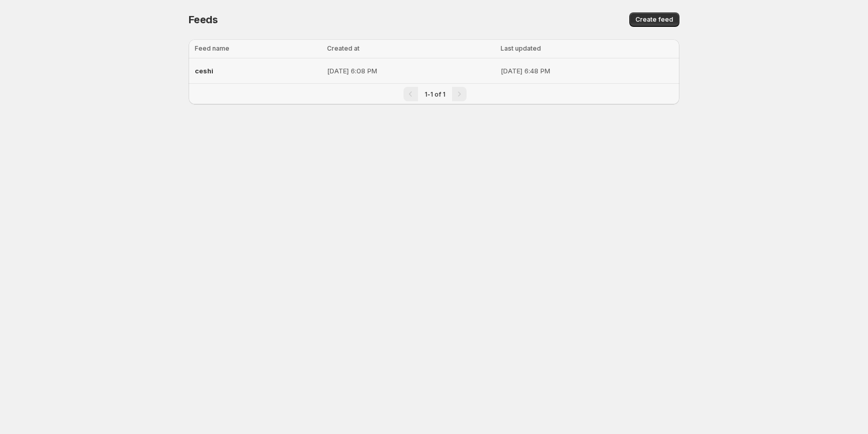 This screenshot has width=868, height=434. I want to click on span: Last updated, so click(521, 48).